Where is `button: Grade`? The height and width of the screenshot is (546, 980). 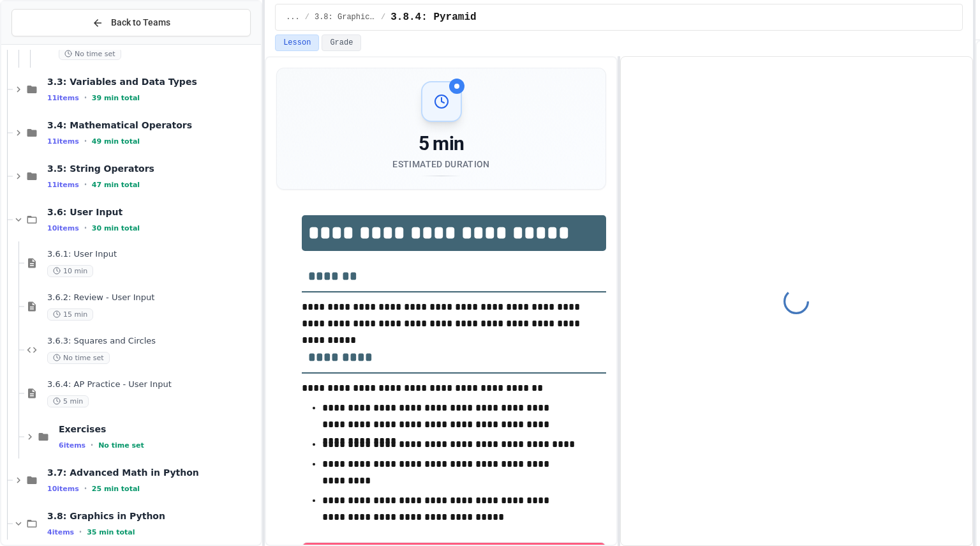 button: Grade is located at coordinates (341, 43).